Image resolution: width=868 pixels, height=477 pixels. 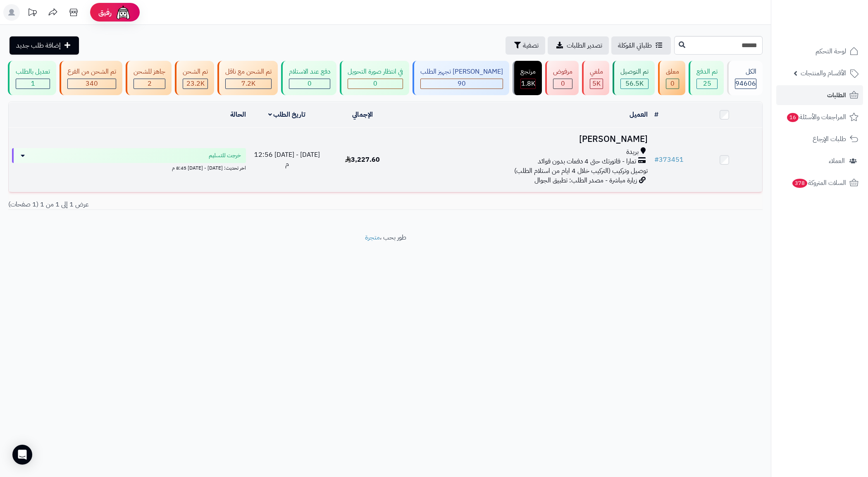 What do you see at coordinates (820, 51) in the screenshot?
I see `a: لوحة التحكم` at bounding box center [820, 51].